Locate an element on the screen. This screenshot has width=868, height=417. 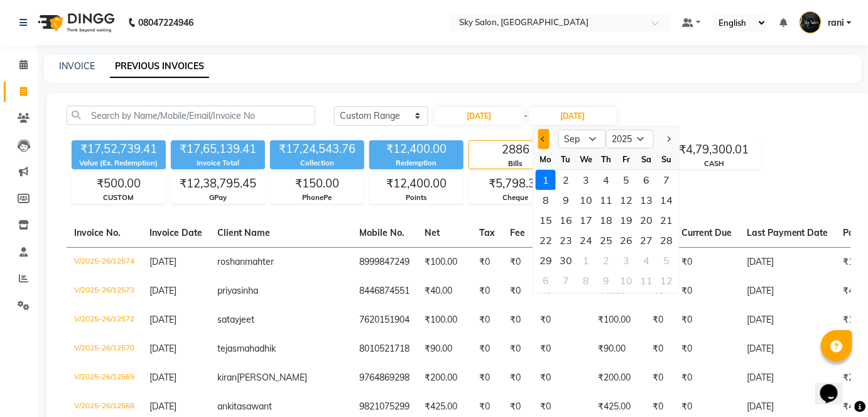
div: Sunday, October 5, 2025 is located at coordinates (667, 260).